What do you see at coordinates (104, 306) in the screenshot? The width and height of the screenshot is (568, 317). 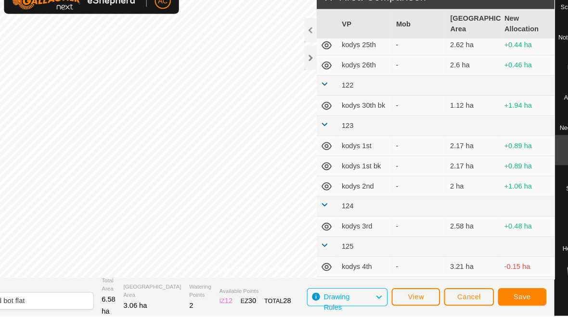 I see `span: 6.58 ha` at bounding box center [104, 306].